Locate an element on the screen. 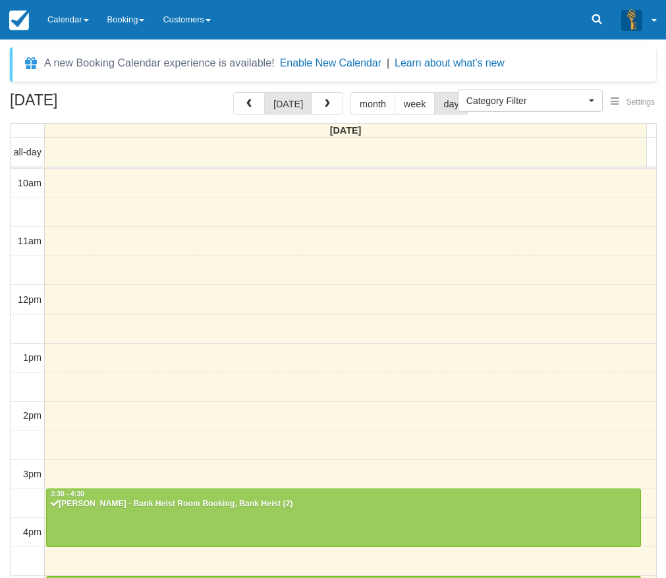 The height and width of the screenshot is (578, 666). a: Learn about what's new is located at coordinates (449, 63).